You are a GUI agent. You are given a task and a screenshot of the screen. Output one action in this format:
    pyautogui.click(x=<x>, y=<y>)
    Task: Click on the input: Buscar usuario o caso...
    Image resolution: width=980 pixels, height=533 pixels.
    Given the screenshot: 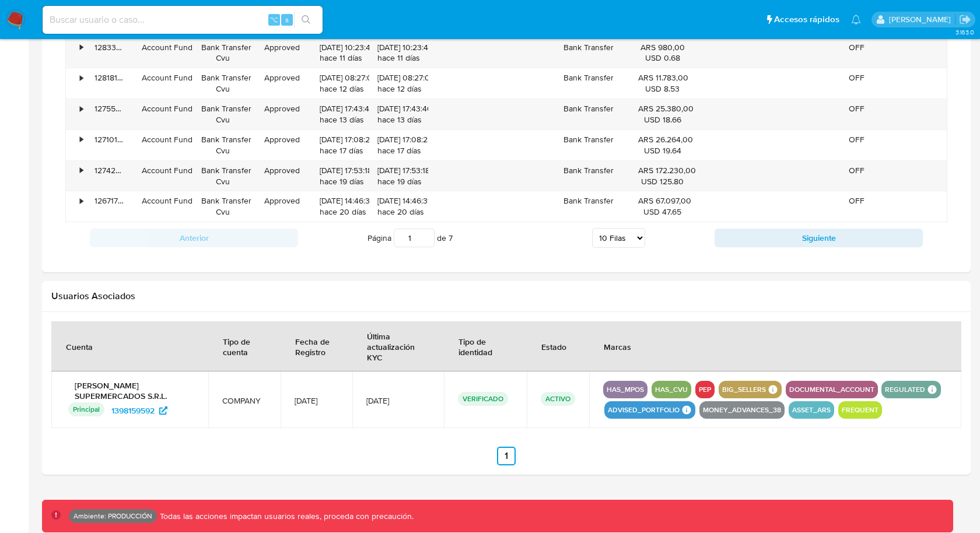 What is the action you would take?
    pyautogui.click(x=182, y=20)
    